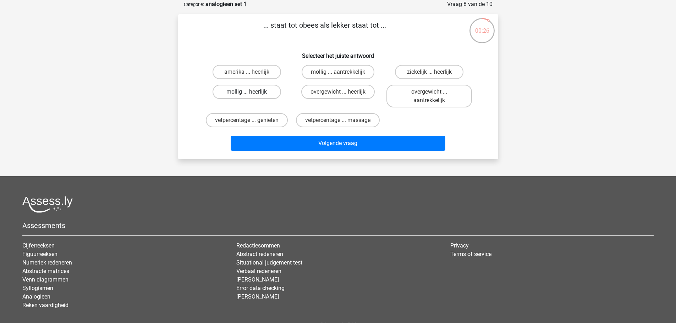  What do you see at coordinates (247, 72) in the screenshot?
I see `label: amerika ... heerlijk` at bounding box center [247, 72].